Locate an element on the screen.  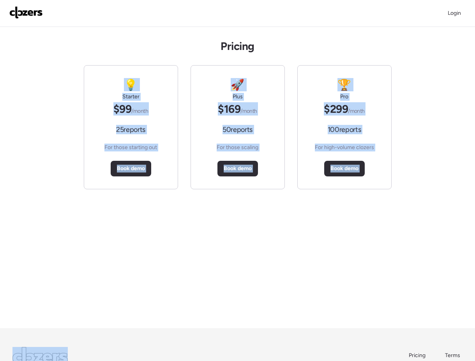
span: Login is located at coordinates (455, 13).